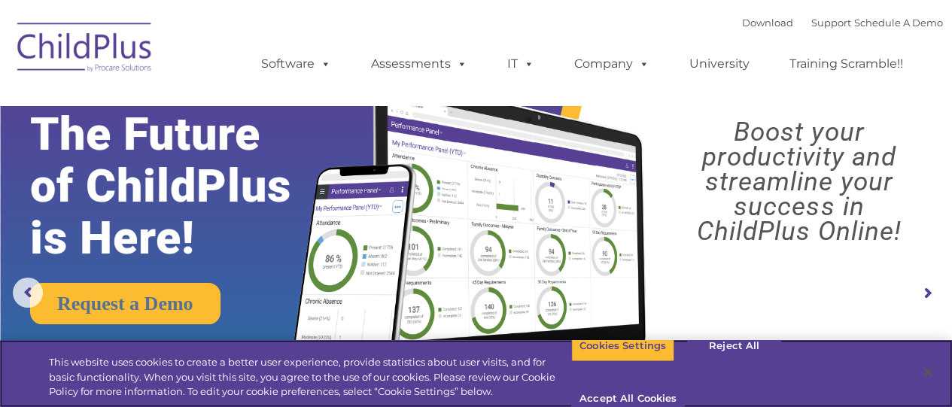 This screenshot has width=952, height=407. I want to click on a: University, so click(720, 64).